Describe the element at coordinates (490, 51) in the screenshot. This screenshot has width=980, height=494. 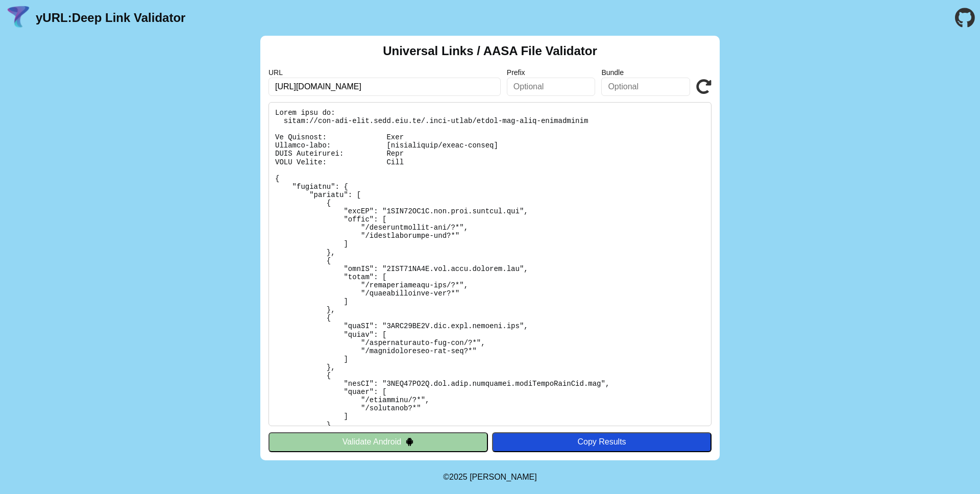
I see `h2: Universal Links / AASA File Validator` at that location.